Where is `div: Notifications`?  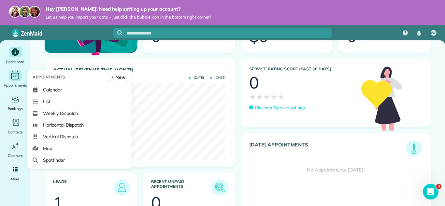 div: Notifications is located at coordinates (419, 33).